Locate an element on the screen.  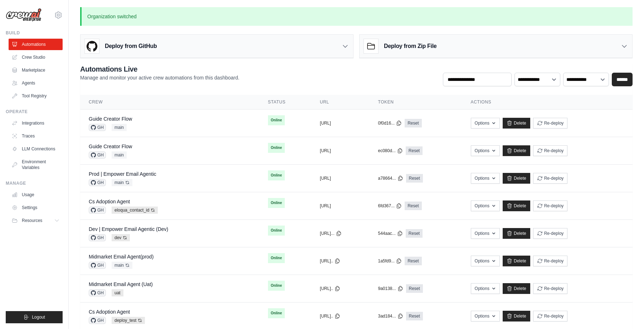
span: deploy_test is located at coordinates (128, 320).